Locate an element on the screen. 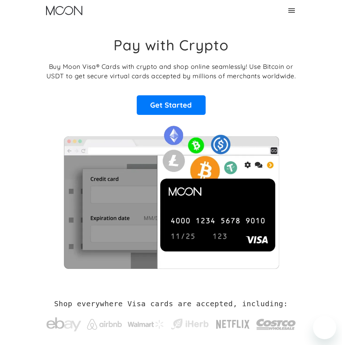  img: ebay is located at coordinates (64, 325).